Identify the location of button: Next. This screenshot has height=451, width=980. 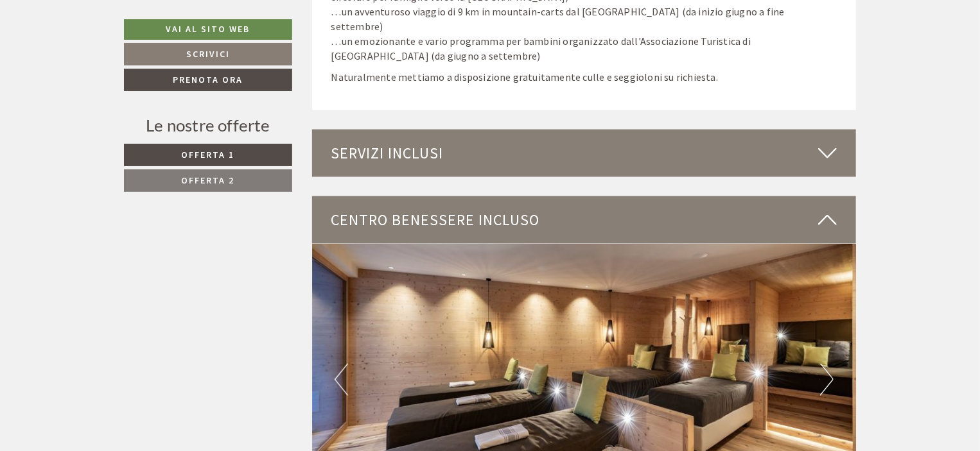
(826, 380).